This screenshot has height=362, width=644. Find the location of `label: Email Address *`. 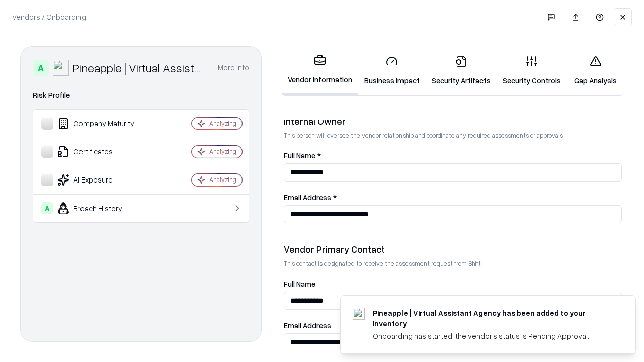

label: Email Address * is located at coordinates (453, 197).